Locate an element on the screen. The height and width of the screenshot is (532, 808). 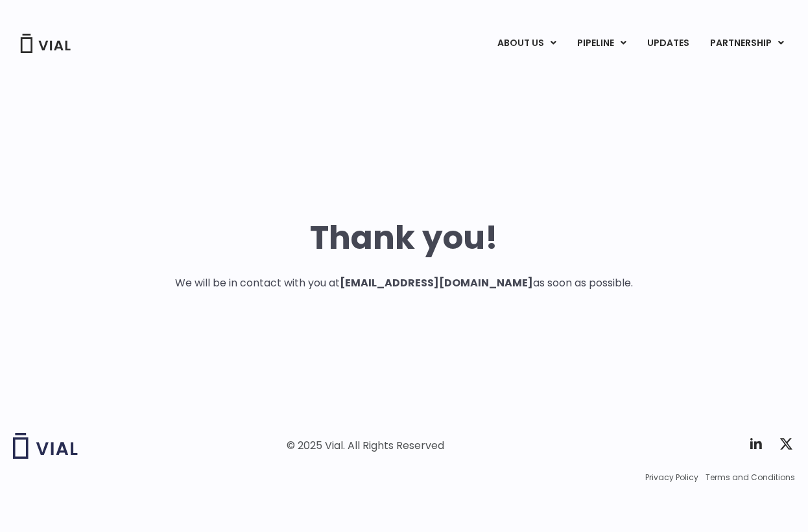
img: Vial Logo is located at coordinates (46, 44).